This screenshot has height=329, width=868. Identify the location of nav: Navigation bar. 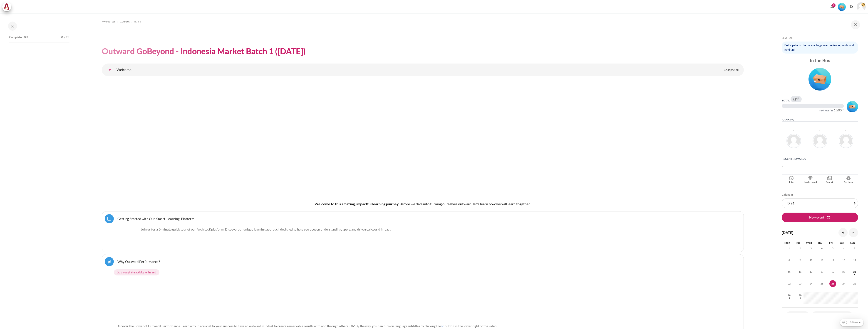
(423, 22).